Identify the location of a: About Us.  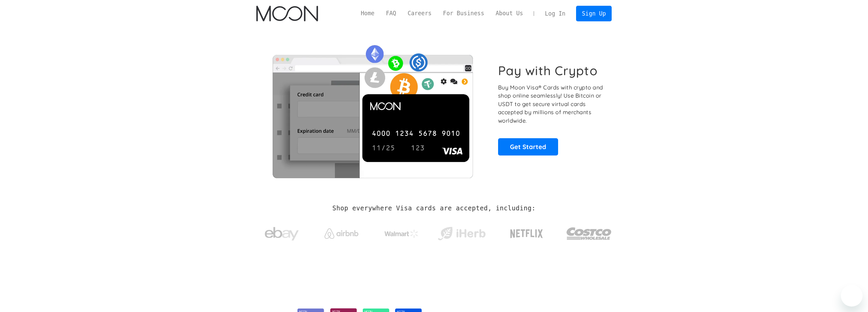
(509, 13).